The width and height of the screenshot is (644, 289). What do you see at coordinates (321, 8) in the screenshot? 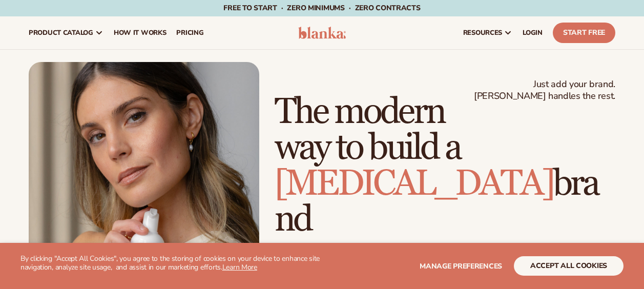
I see `span: Free to start · ZERO minimums · ZERO contracts` at bounding box center [321, 8].